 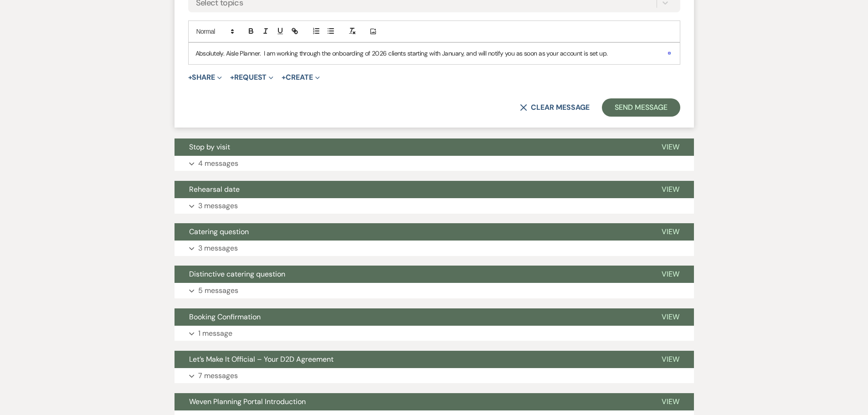 I want to click on p: Absolutely. Aisle Planner. I am working through the onboarding of 2026 clients starting with Janu..., so click(x=434, y=53).